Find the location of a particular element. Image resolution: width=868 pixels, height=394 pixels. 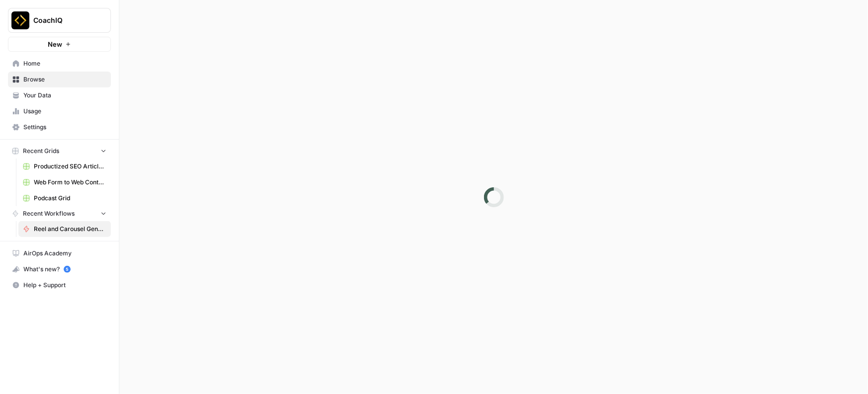

span: New is located at coordinates (55, 45).